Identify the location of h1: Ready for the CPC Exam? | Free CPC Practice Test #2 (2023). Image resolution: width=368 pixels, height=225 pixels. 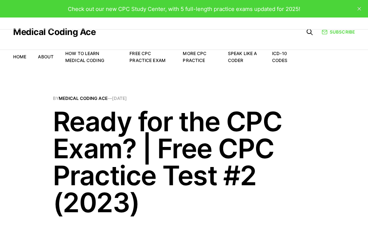
(184, 162).